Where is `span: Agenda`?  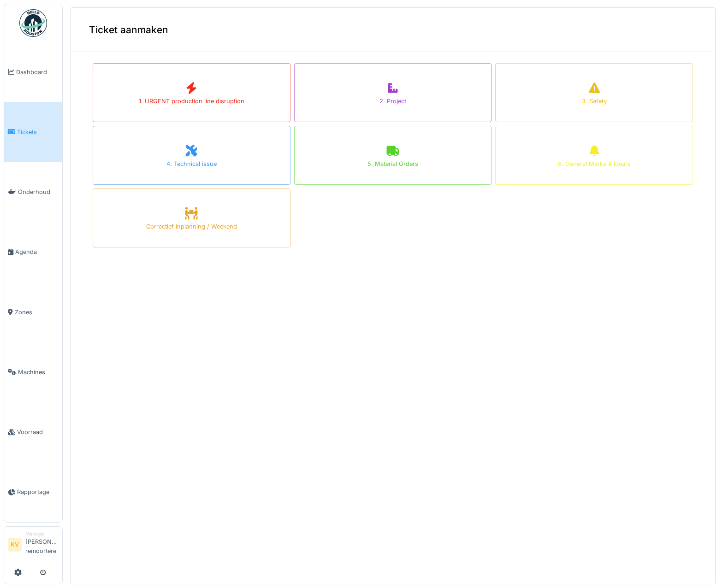 span: Agenda is located at coordinates (37, 251).